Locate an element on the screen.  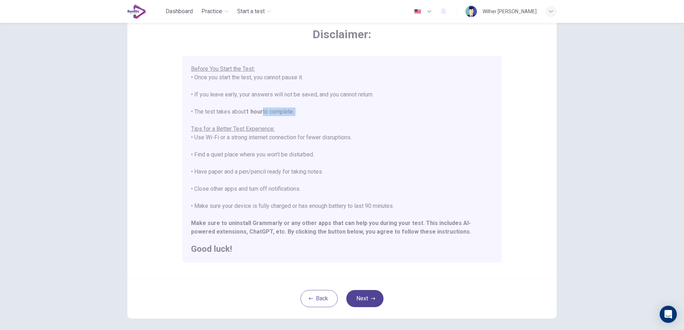
button: Back is located at coordinates (319, 299).